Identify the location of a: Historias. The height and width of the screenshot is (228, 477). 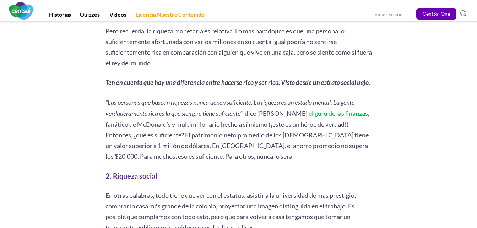
(60, 16).